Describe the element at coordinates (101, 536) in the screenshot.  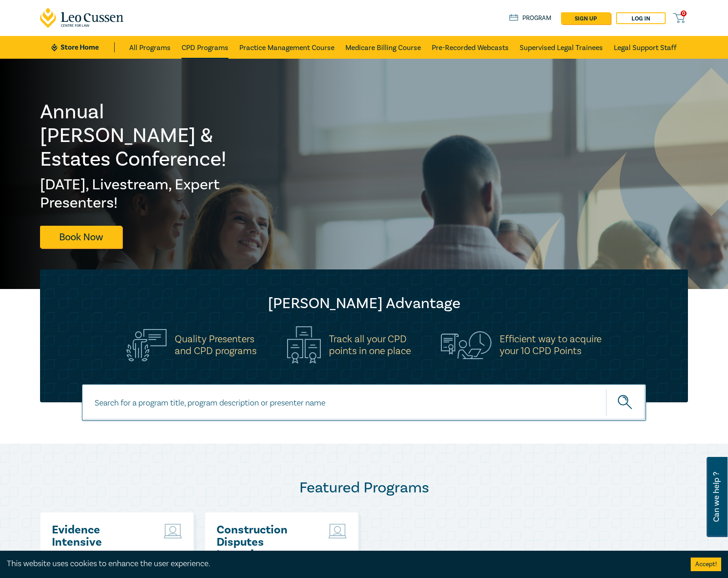
I see `a: Evidence Intensive` at that location.